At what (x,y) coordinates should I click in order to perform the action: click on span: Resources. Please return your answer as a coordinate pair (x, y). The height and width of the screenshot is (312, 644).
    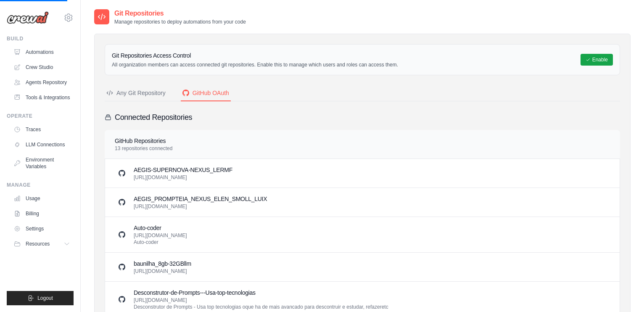
    Looking at the image, I should click on (37, 244).